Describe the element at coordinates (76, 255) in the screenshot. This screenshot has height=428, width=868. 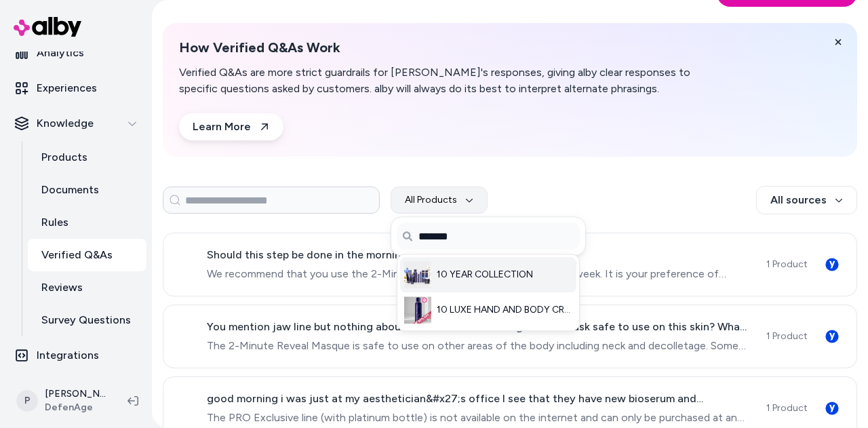
I see `p: Verified Q&As` at that location.